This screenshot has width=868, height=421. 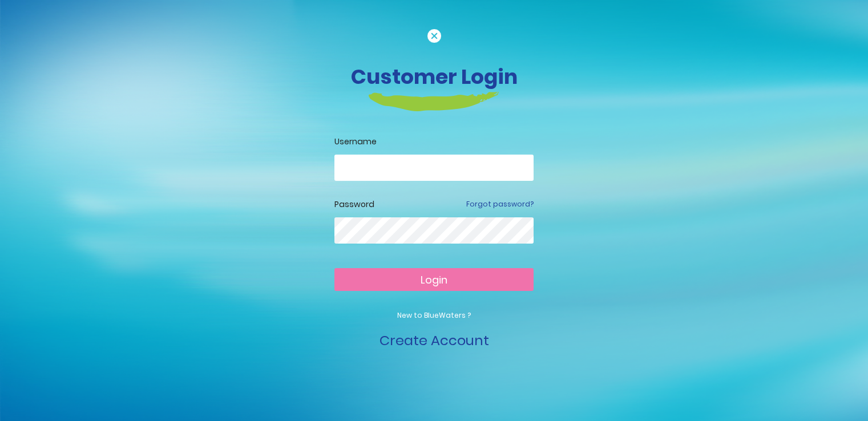 I want to click on a: Create Account, so click(x=434, y=340).